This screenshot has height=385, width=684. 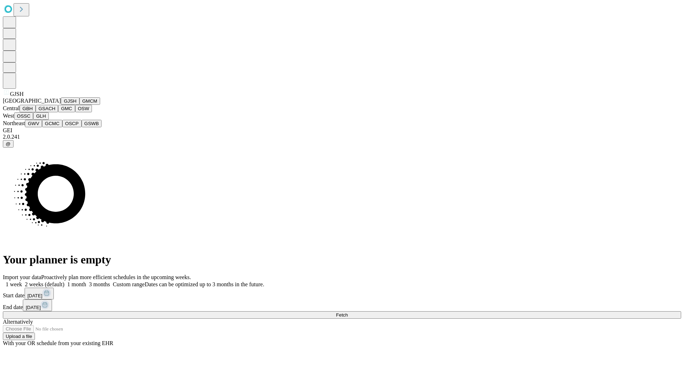 What do you see at coordinates (70, 101) in the screenshot?
I see `button: GJSH` at bounding box center [70, 101].